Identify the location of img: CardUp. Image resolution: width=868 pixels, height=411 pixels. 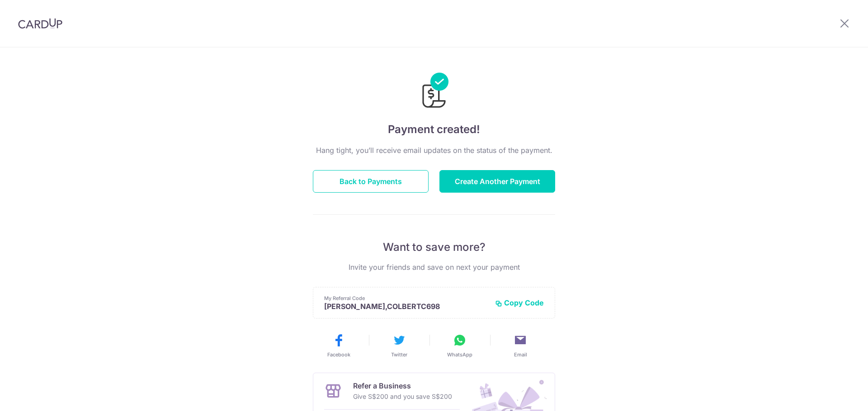
(40, 23).